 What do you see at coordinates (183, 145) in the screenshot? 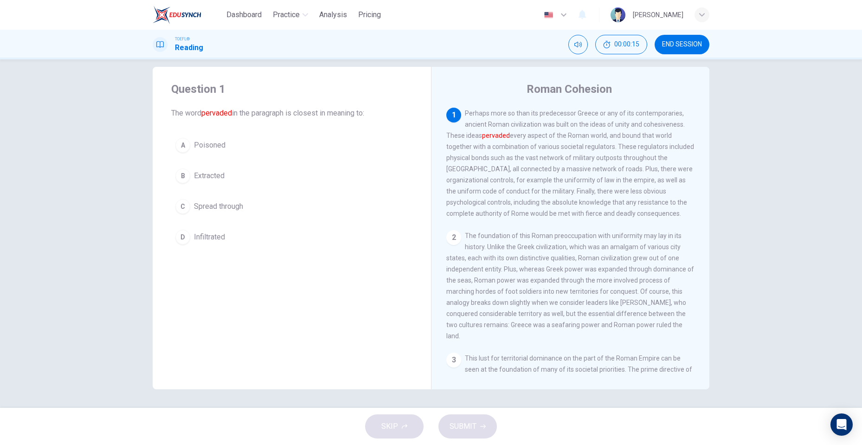
I see `div: A` at bounding box center [183, 145].